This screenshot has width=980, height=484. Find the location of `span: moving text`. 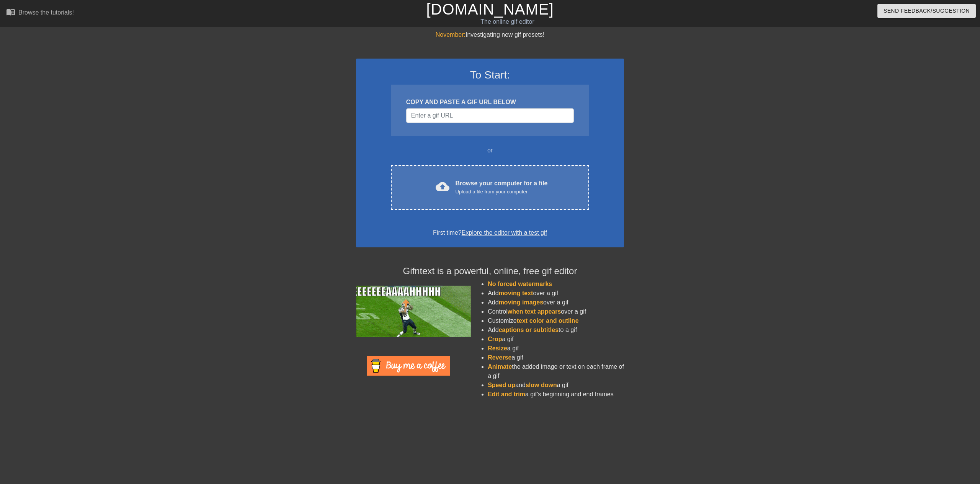

span: moving text is located at coordinates (516, 293).